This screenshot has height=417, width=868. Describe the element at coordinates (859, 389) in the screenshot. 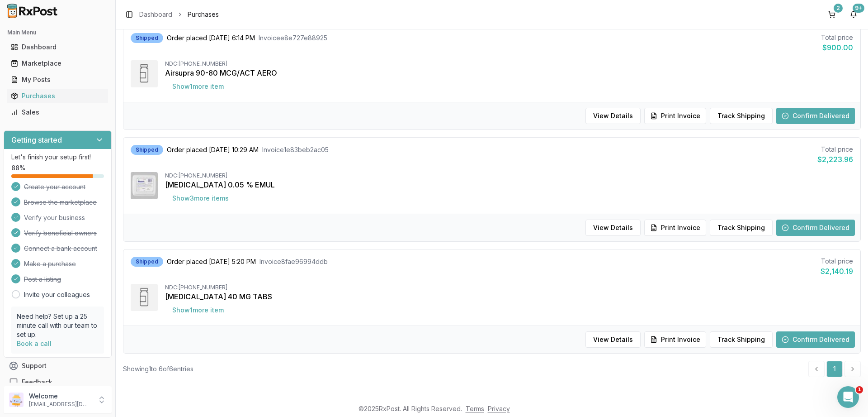

I see `span: 1` at that location.